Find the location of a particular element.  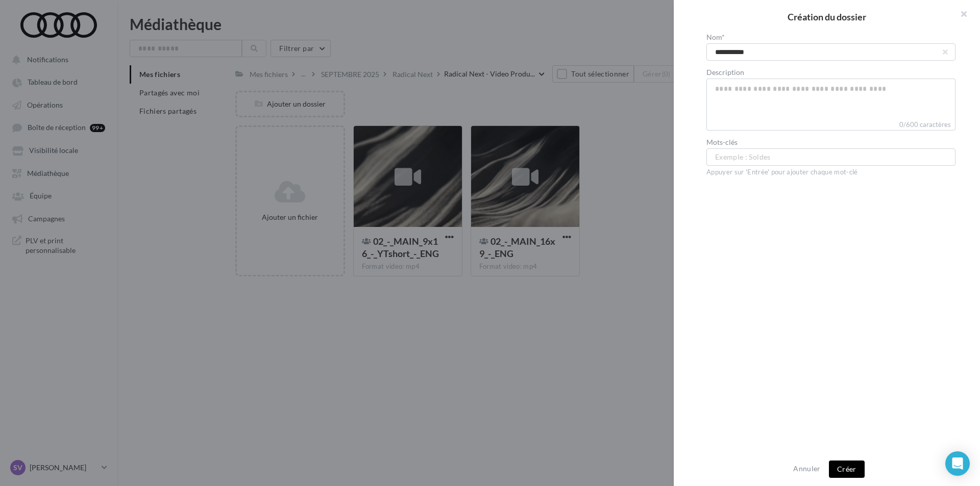

label: 0/600 caractères is located at coordinates (831, 125).